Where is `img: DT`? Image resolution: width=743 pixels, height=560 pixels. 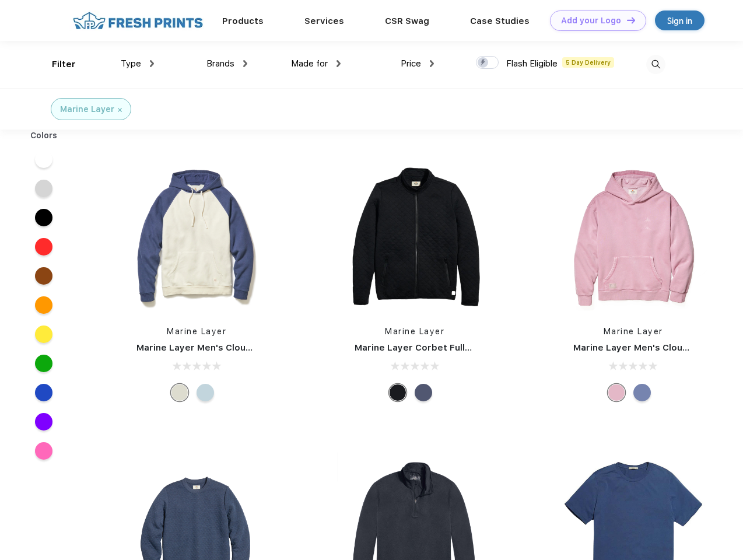 img: DT is located at coordinates (631, 20).